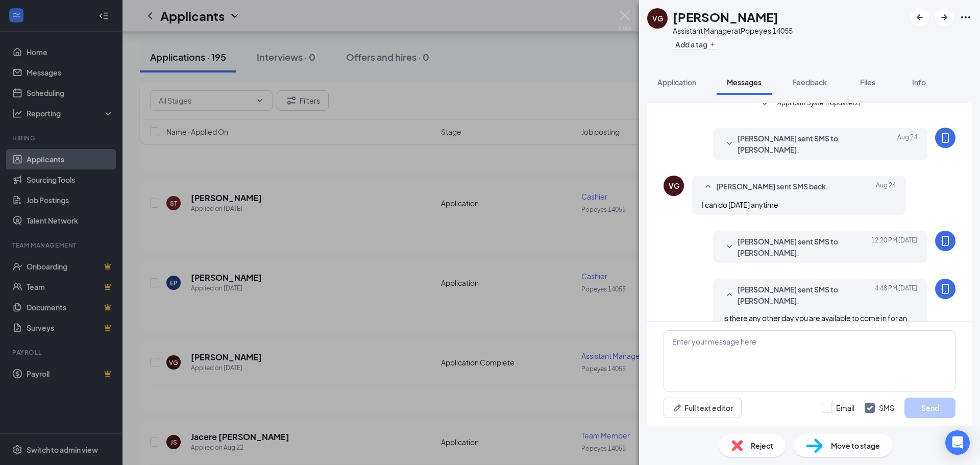 The image size is (980, 465). What do you see at coordinates (930, 408) in the screenshot?
I see `button: Send` at bounding box center [930, 408].